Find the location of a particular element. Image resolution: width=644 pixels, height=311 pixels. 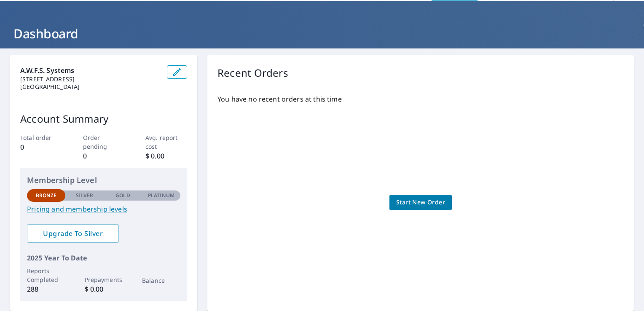

p: Recent Orders is located at coordinates (253, 73).